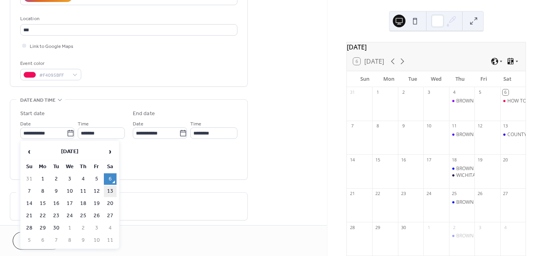 This screenshot has width=545, height=256. What do you see at coordinates (97, 191) in the screenshot?
I see `td: 12` at bounding box center [97, 191].